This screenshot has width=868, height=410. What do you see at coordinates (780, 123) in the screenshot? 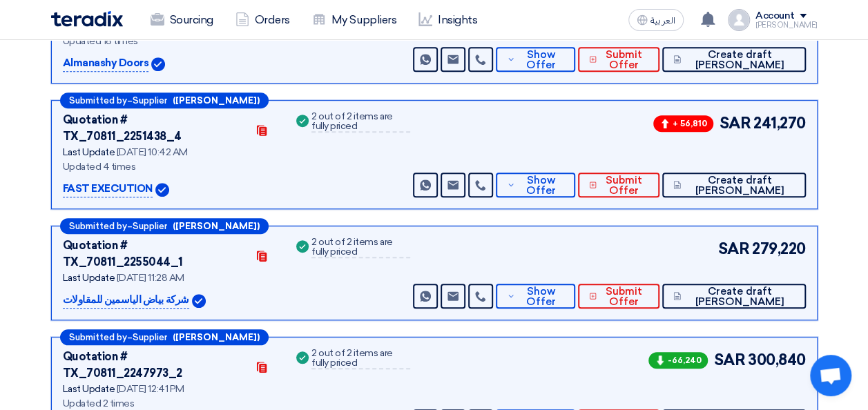
I see `span: 241,270` at bounding box center [780, 123].